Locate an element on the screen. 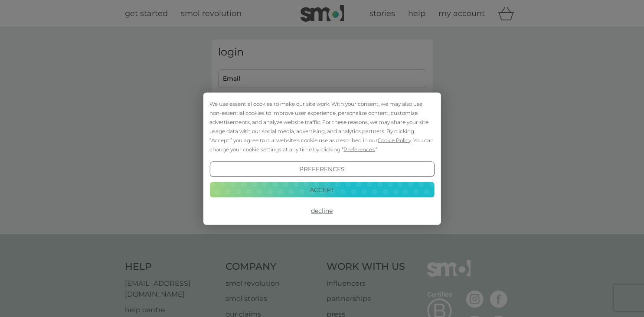 This screenshot has height=317, width=644. button: Decline is located at coordinates (322, 211).